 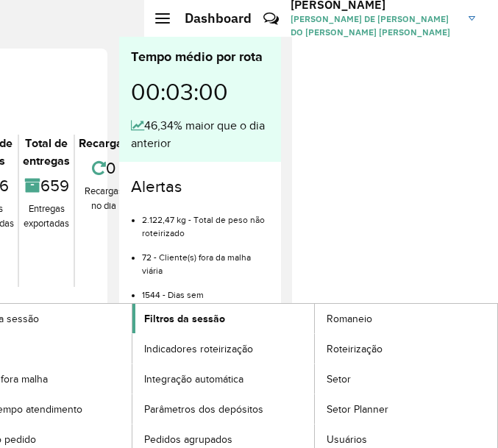 I want to click on a: Contato Rápido, so click(x=271, y=18).